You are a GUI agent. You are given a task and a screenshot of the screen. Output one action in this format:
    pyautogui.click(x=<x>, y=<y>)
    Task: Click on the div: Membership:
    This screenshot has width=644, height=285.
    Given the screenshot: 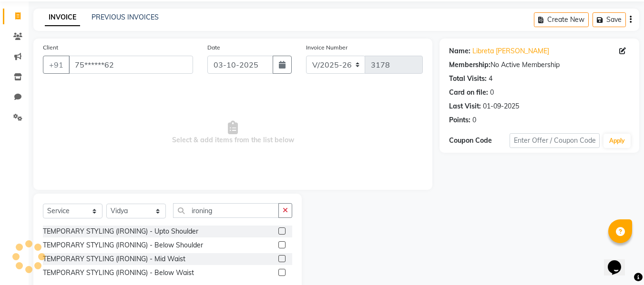 What is the action you would take?
    pyautogui.click(x=469, y=65)
    